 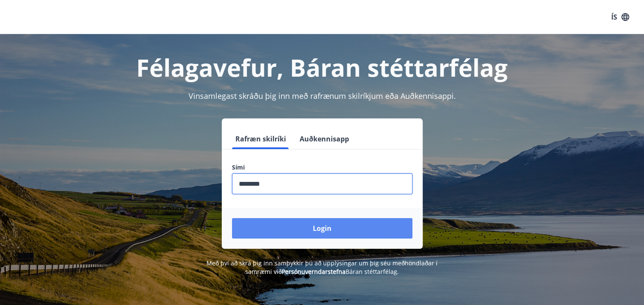 I want to click on button: Auðkennisapp, so click(x=324, y=139).